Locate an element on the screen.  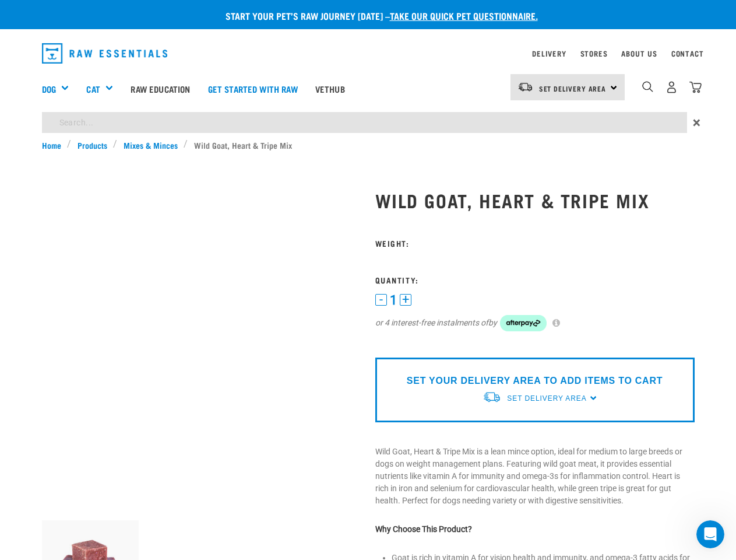
h3: Weight: is located at coordinates (535, 242).